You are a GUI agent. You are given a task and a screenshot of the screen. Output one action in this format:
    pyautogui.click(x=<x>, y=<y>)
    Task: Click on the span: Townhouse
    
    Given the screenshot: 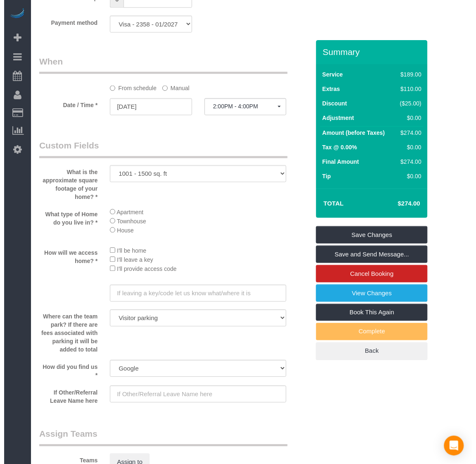 What is the action you would take?
    pyautogui.click(x=127, y=221)
    